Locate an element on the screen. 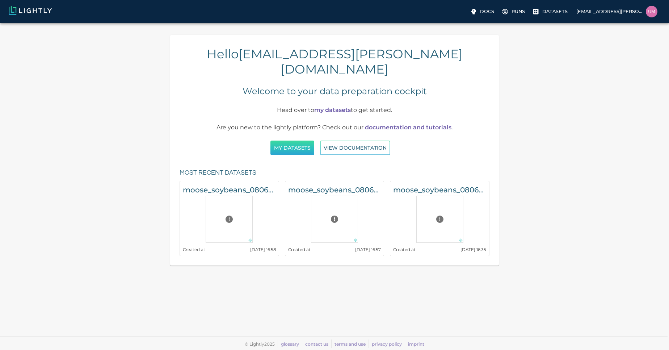 This screenshot has height=350, width=669. a: My Datasets is located at coordinates (292, 147).